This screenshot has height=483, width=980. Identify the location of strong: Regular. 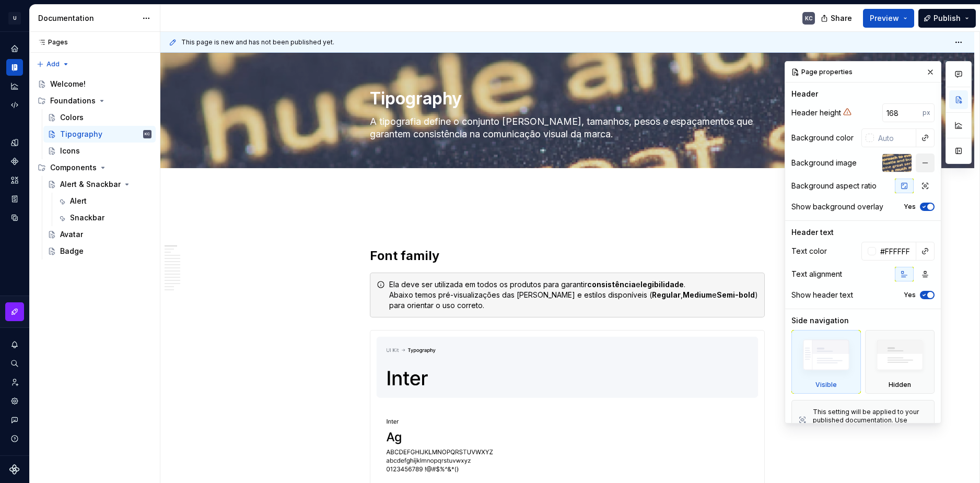
(667, 295).